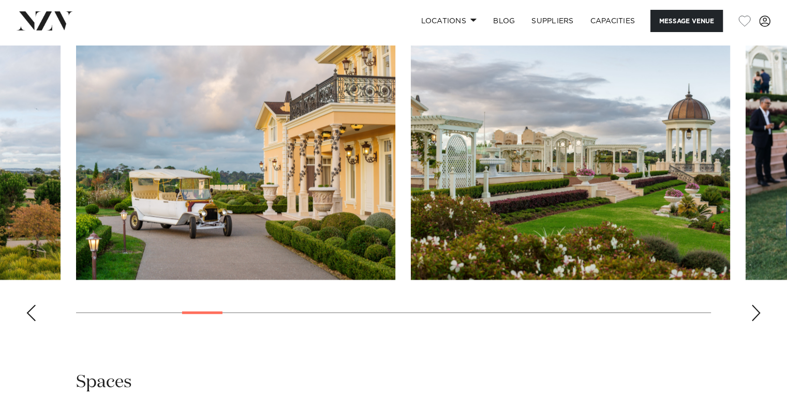 The image size is (787, 409). I want to click on a: BLOG, so click(504, 21).